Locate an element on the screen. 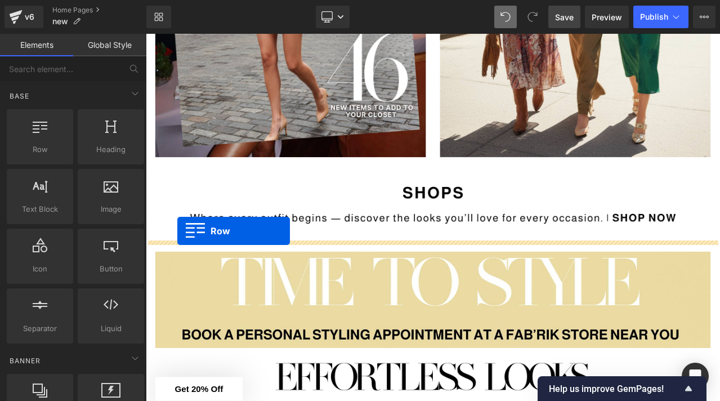 This screenshot has height=401, width=720. a: Preview is located at coordinates (607, 17).